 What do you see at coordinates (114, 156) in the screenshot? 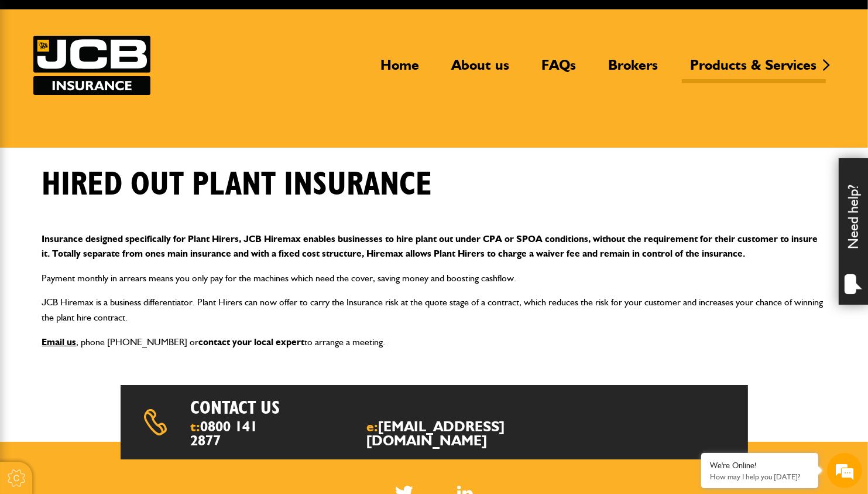
I see `input: Enter your email address` at bounding box center [114, 156].